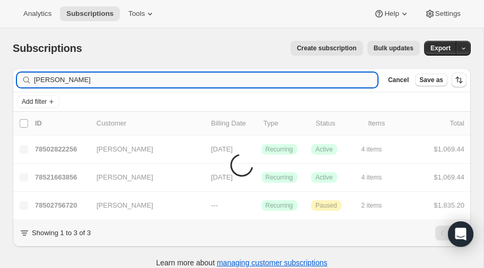 Image resolution: width=484 pixels, height=268 pixels. I want to click on span: Export, so click(440, 48).